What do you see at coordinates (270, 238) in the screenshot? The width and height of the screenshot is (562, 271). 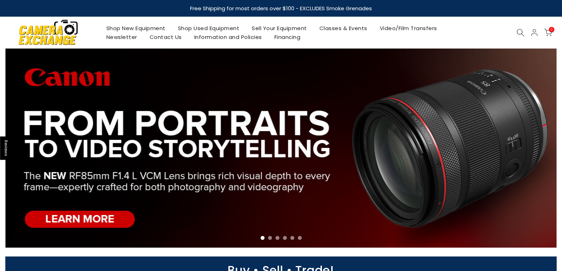 I see `li: Page dot 2` at bounding box center [270, 238].